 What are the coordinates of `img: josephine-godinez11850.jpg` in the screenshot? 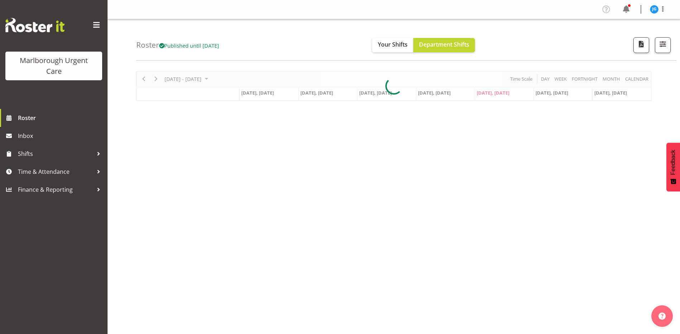 It's located at (654, 9).